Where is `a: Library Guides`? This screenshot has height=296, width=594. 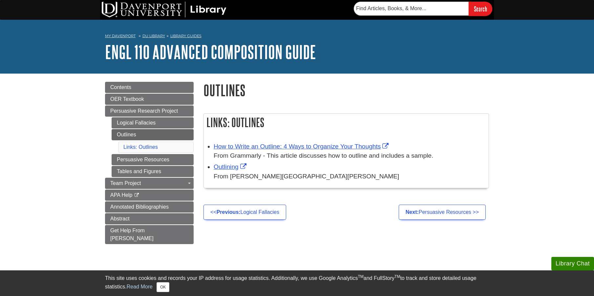 a: Library Guides is located at coordinates (186, 36).